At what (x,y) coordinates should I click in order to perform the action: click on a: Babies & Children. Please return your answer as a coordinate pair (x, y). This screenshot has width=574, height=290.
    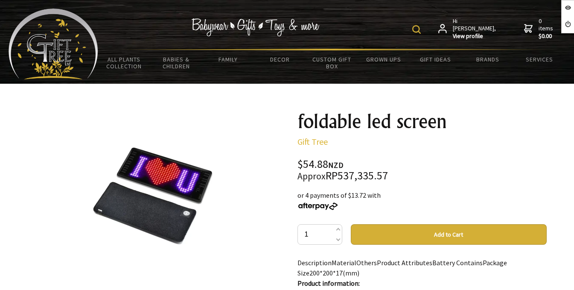
    Looking at the image, I should click on (176, 63).